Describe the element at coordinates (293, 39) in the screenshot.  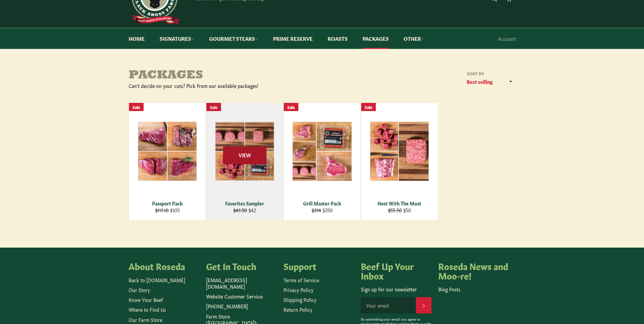
I see `a: Prime Reserve` at that location.